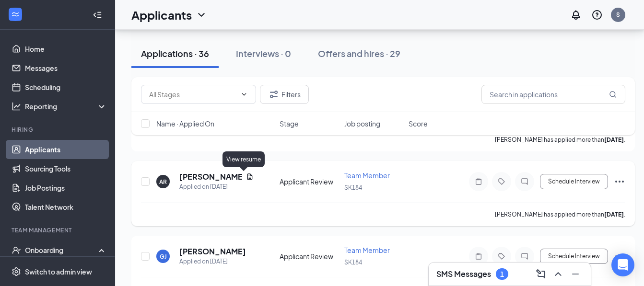  Describe the element at coordinates (66, 87) in the screenshot. I see `a: Scheduling` at that location.